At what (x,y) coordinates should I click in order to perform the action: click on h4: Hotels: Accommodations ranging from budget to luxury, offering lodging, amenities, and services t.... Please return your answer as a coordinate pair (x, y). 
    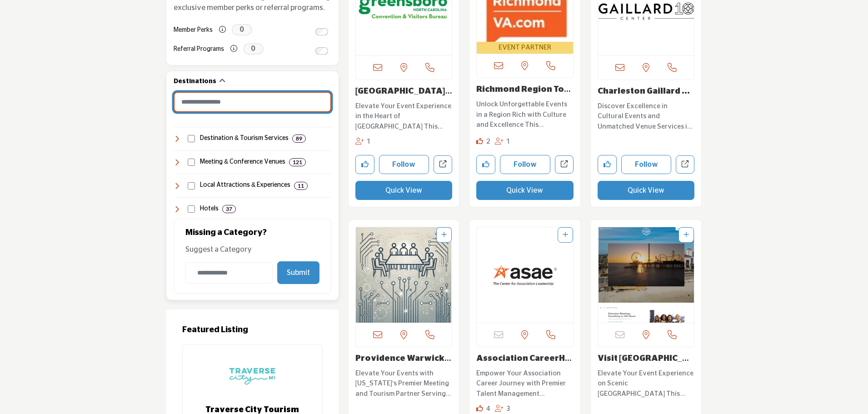
    Looking at the image, I should click on (209, 209).